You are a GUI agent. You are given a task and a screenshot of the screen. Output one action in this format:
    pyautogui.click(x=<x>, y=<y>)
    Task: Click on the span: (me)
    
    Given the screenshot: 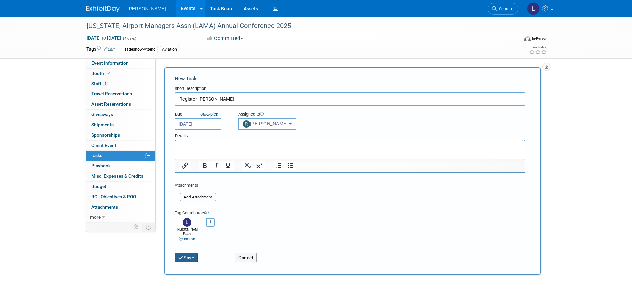 What is the action you would take?
    pyautogui.click(x=188, y=234)
    